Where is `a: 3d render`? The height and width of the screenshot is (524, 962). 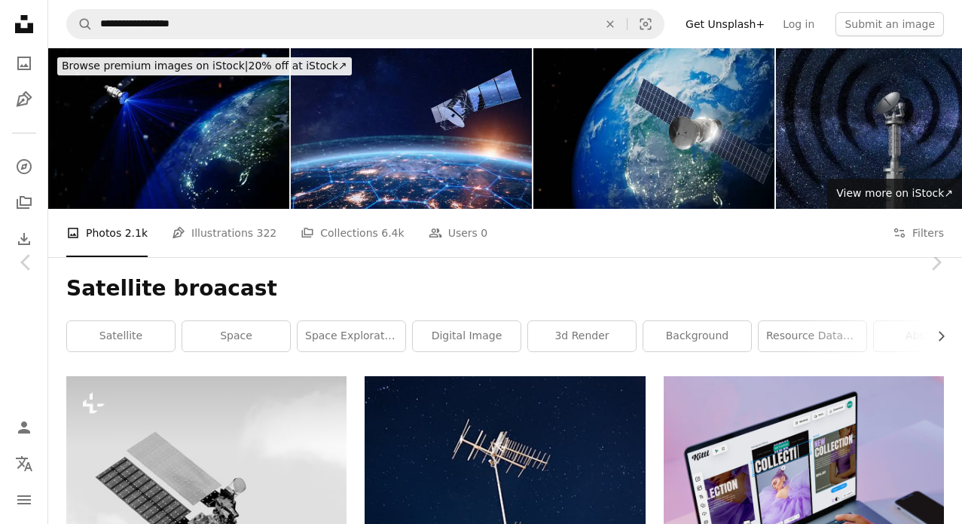
a: 3d render is located at coordinates (582, 336).